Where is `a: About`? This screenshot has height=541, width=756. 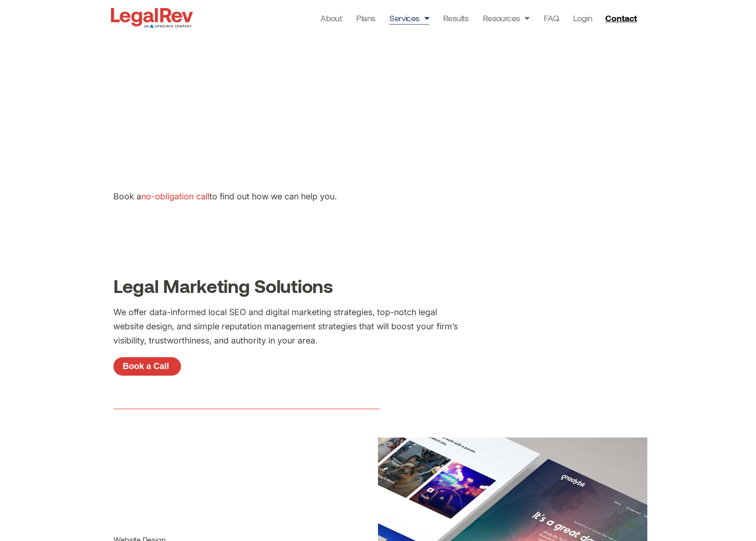
a: About is located at coordinates (331, 18).